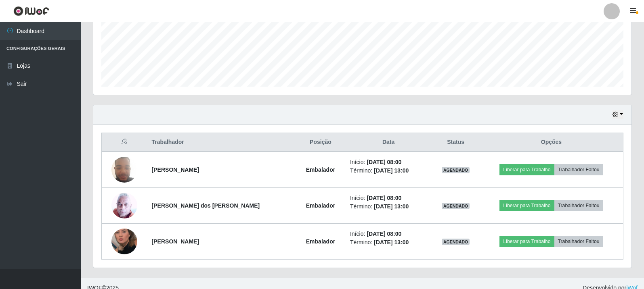  What do you see at coordinates (31, 11) in the screenshot?
I see `img: CoreUI Logo` at bounding box center [31, 11].